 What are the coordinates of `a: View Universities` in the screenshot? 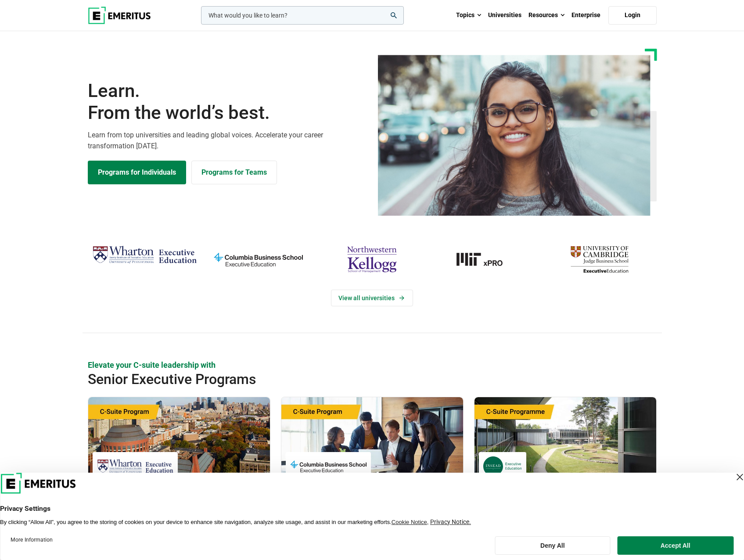 It's located at (372, 298).